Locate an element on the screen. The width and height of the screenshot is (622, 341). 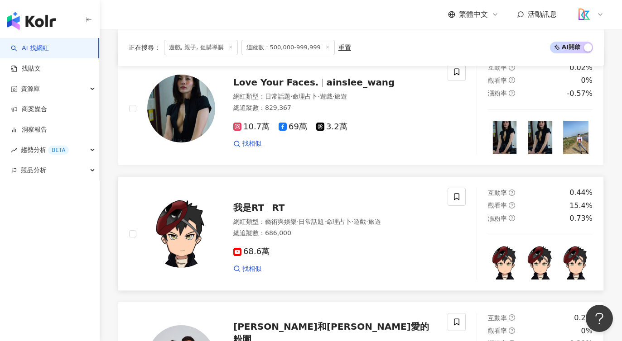
div: 0.73% is located at coordinates (581, 219).